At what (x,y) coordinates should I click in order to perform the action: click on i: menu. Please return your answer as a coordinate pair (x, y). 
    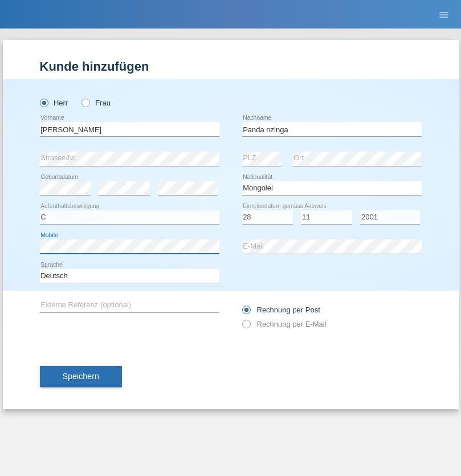
    Looking at the image, I should click on (444, 15).